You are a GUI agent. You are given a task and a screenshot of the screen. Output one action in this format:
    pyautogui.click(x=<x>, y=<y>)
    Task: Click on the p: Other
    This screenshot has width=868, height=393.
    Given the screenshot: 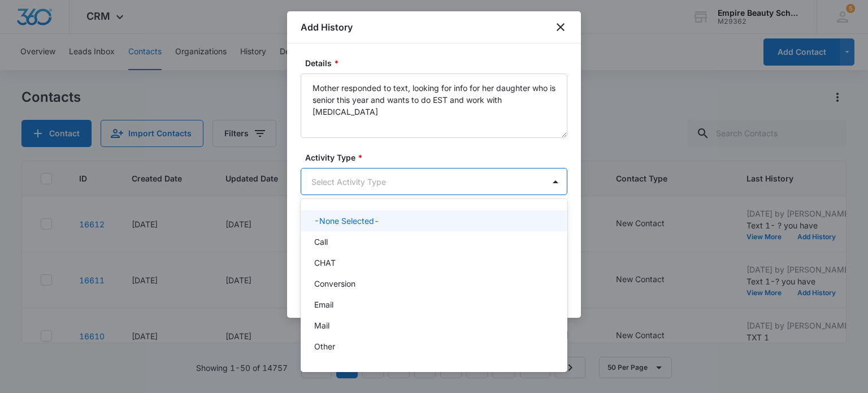 What is the action you would take?
    pyautogui.click(x=325, y=346)
    